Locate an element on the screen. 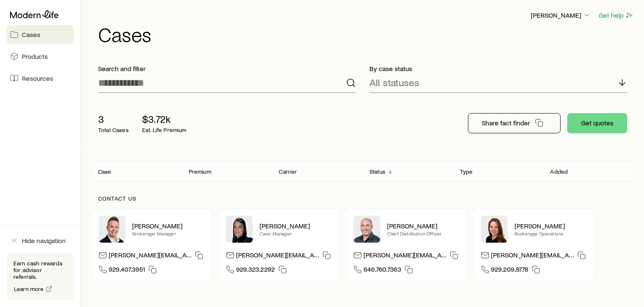  p: Type is located at coordinates (467, 171).